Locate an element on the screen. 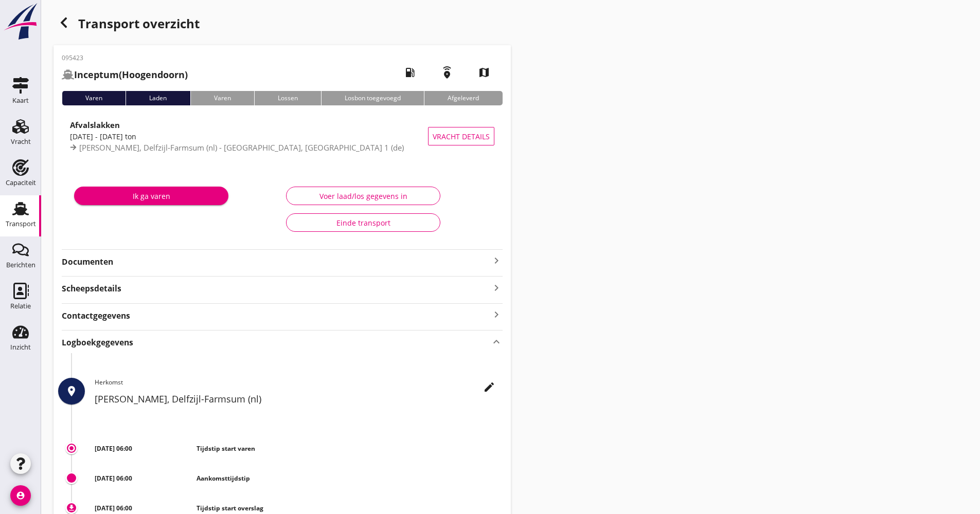  div: Transport is located at coordinates (20, 223).